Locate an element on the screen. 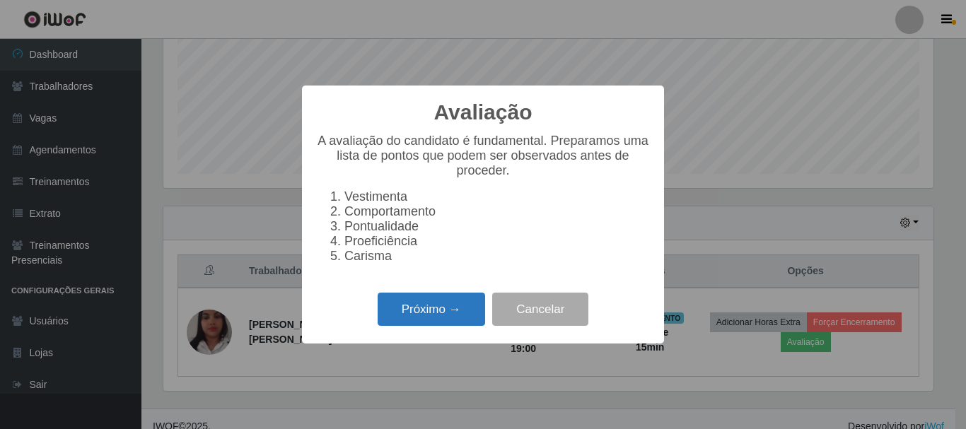 This screenshot has width=966, height=429. li: Vestimenta is located at coordinates (497, 197).